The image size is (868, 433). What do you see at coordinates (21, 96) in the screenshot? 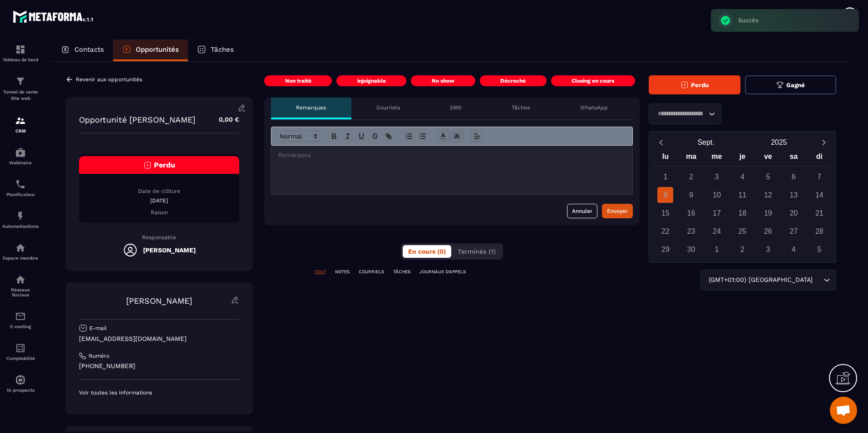
I see `p: Tunnel de vente Site web` at bounding box center [21, 96].